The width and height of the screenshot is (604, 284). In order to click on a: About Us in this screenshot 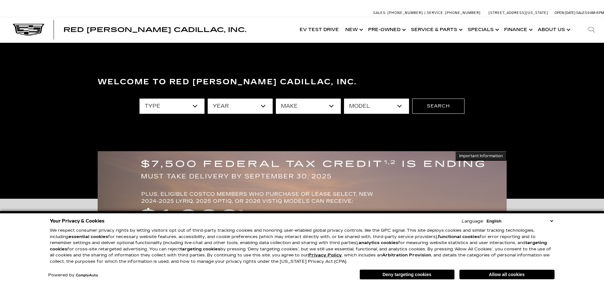, I will do `click(554, 30)`.